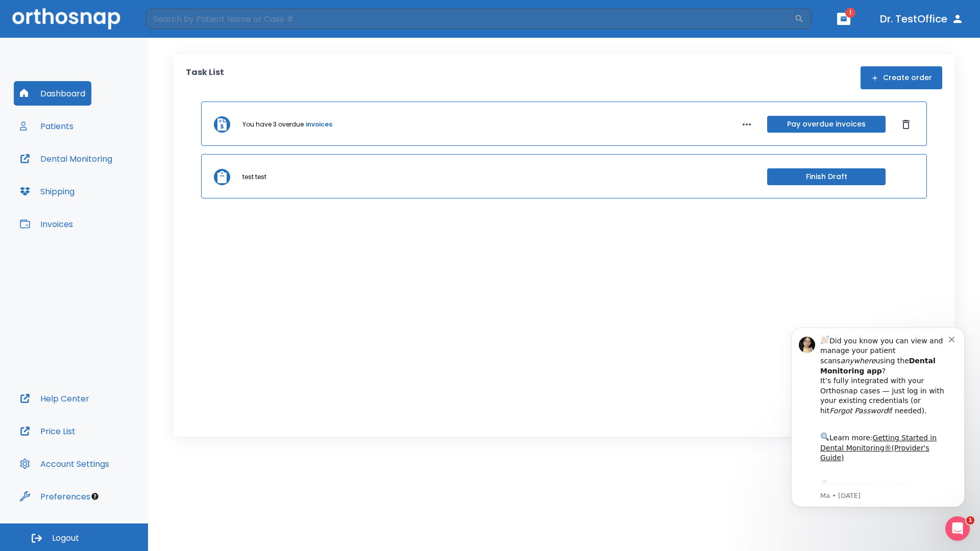 This screenshot has height=551, width=980. What do you see at coordinates (66, 538) in the screenshot?
I see `span: Logout` at bounding box center [66, 538].